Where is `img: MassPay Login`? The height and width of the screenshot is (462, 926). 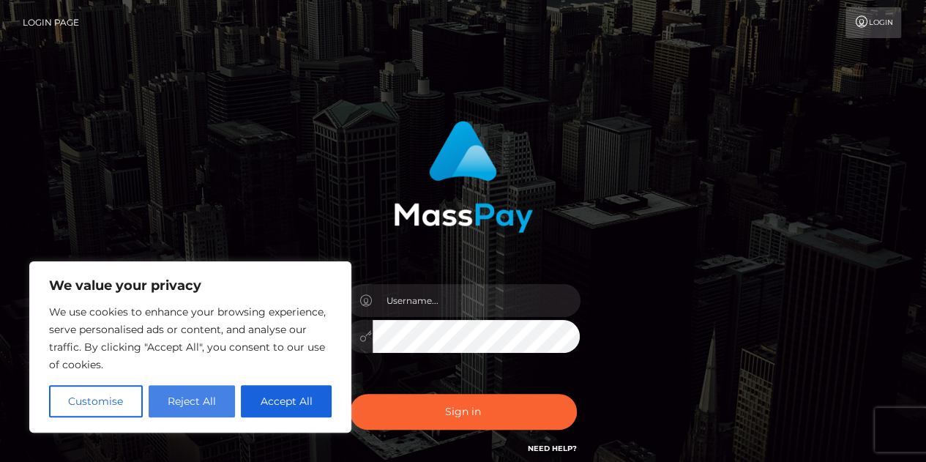
img: MassPay Login is located at coordinates (463, 176).